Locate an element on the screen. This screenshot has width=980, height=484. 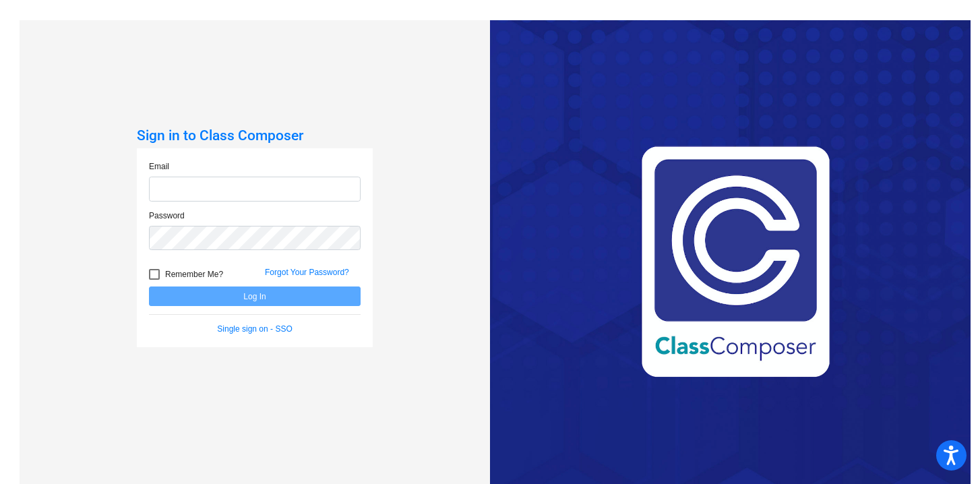
h3: Sign in to Class Composer is located at coordinates (255, 135).